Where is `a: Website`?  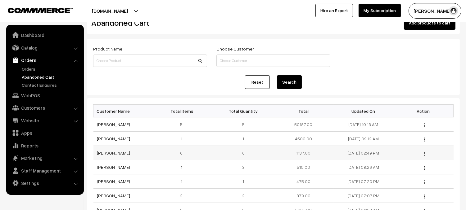
a: Website is located at coordinates (45, 121).